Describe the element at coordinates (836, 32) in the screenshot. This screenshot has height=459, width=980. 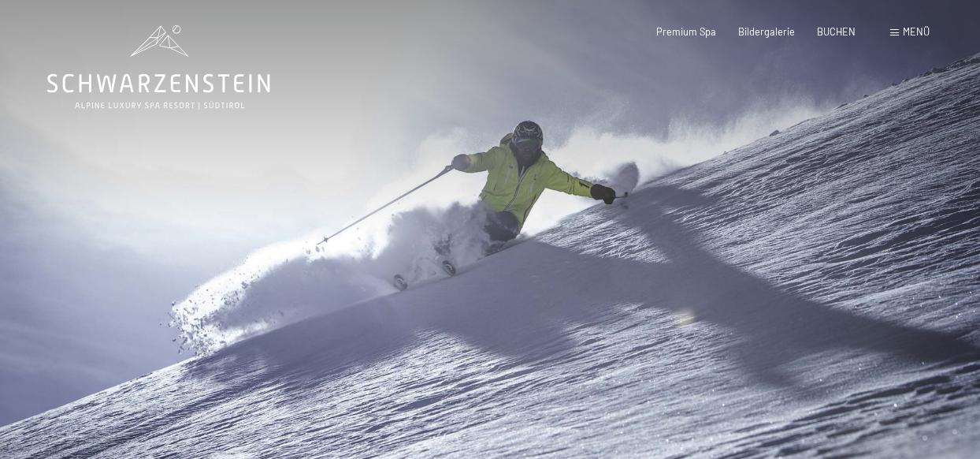
I see `a: BUCHEN` at that location.